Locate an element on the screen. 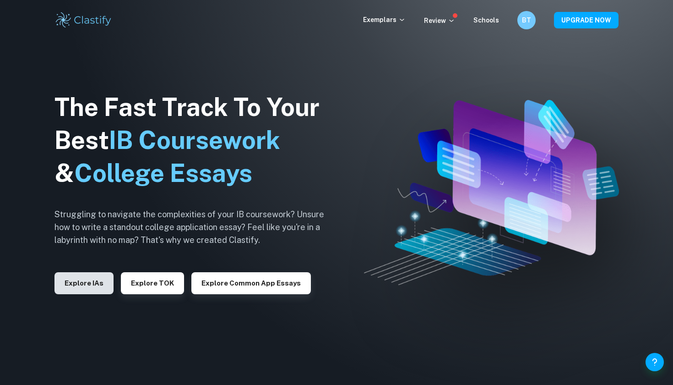  h6: BT is located at coordinates (527, 20).